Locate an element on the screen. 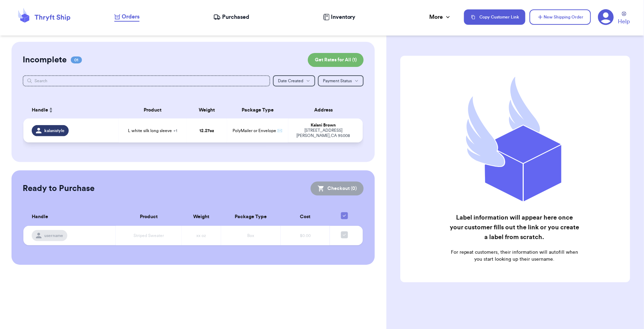 This screenshot has height=329, width=644. button: Payment Status is located at coordinates (341, 81).